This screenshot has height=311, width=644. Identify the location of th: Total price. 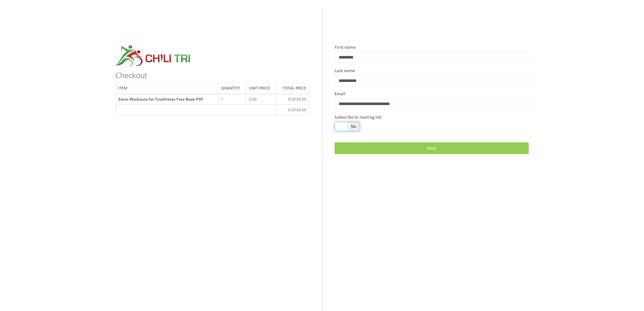
(292, 88).